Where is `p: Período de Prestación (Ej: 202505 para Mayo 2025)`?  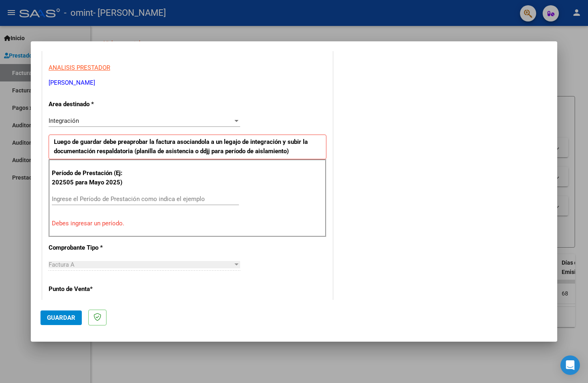
p: Período de Prestación (Ej: 202505 para Mayo 2025) is located at coordinates (92, 177).